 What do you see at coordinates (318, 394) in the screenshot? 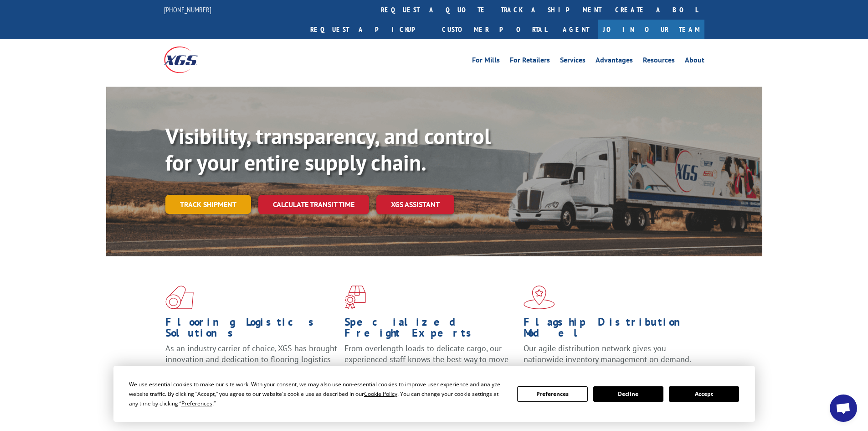
I see `div: We use essential cookies to make our site work. With your consent, we may also use non-essential ...` at bounding box center [318, 394].